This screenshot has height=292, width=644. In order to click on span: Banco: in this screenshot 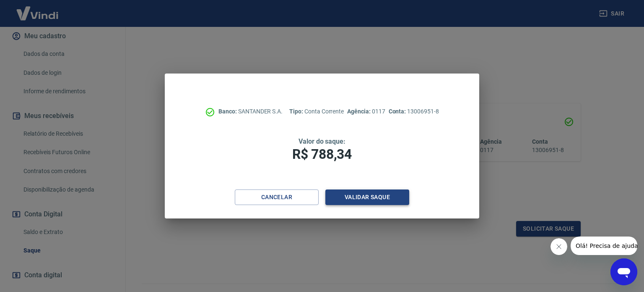, I will do `click(228, 111)`.